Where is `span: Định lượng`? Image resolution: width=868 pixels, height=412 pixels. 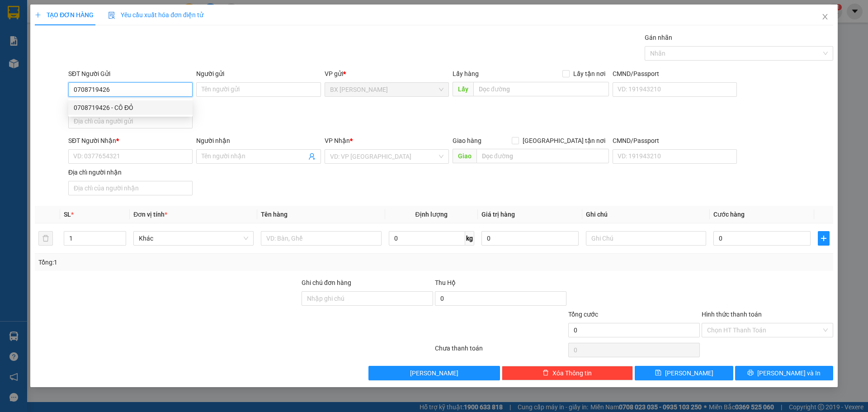
span: Định lượng is located at coordinates (431, 215).